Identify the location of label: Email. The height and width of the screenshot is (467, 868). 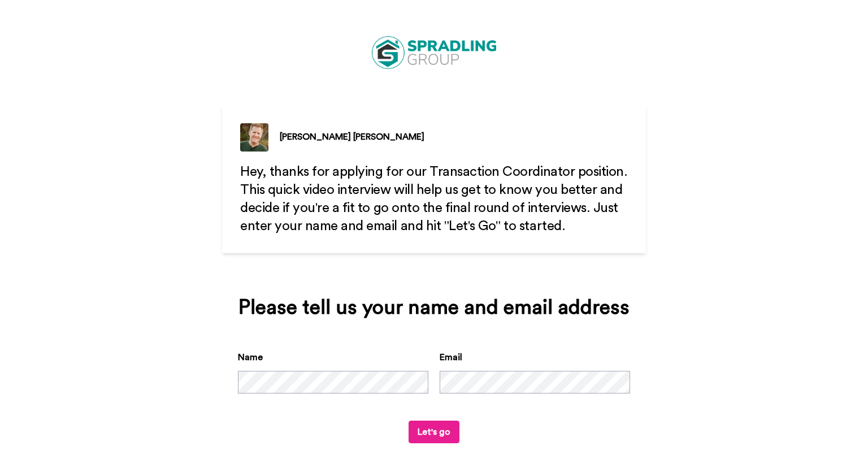
(451, 357).